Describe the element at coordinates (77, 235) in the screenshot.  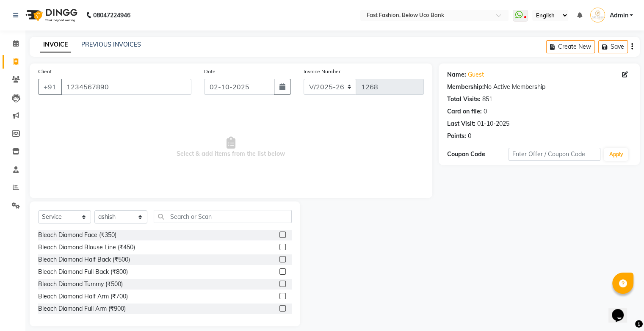
I see `div: Bleach Diamond Face (₹350)` at that location.